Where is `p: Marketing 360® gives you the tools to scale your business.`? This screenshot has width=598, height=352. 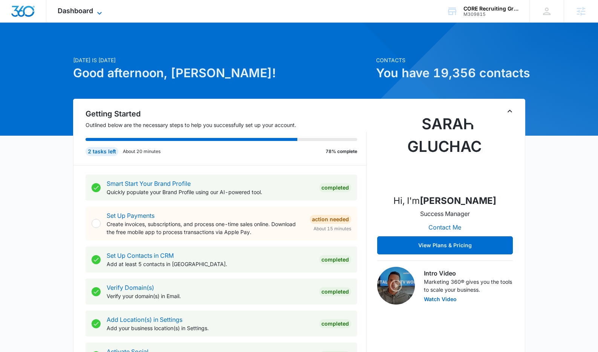
p: Marketing 360® gives you the tools to scale your business. is located at coordinates (468, 285).